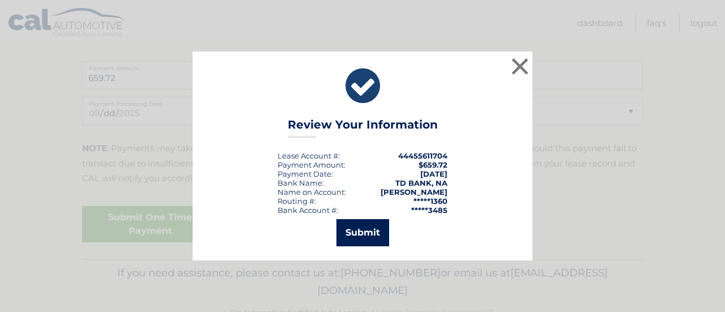 This screenshot has height=312, width=725. What do you see at coordinates (297, 201) in the screenshot?
I see `div: Routing #:` at bounding box center [297, 201].